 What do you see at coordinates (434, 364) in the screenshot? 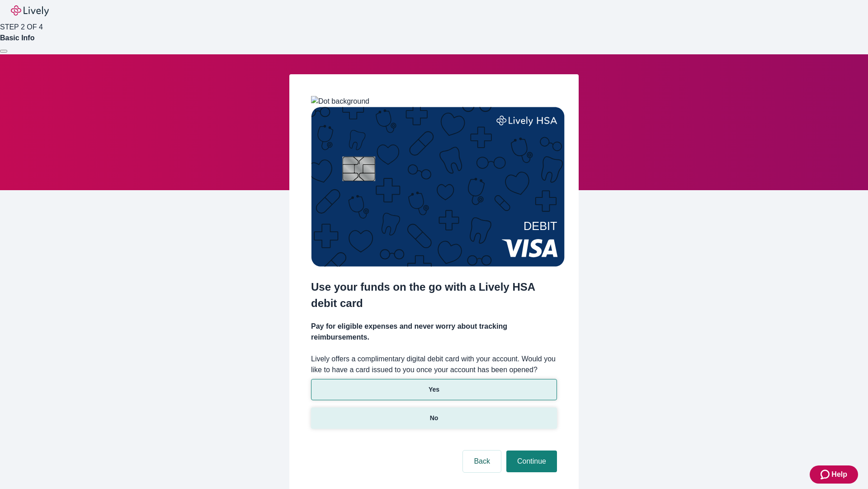
I see `label: Lively offers a complimentary digital debit card with your account. Would you like to have a card...` at bounding box center [434, 364].